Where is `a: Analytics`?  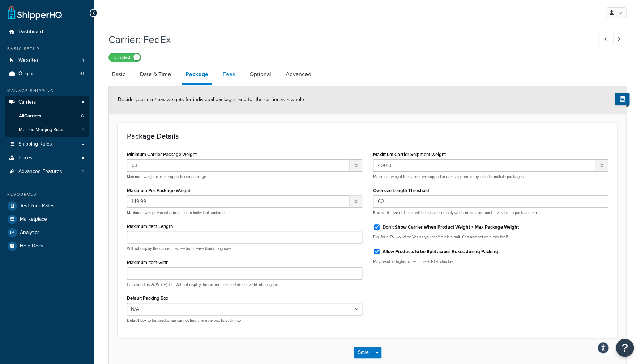
a: Analytics is located at coordinates (47, 232).